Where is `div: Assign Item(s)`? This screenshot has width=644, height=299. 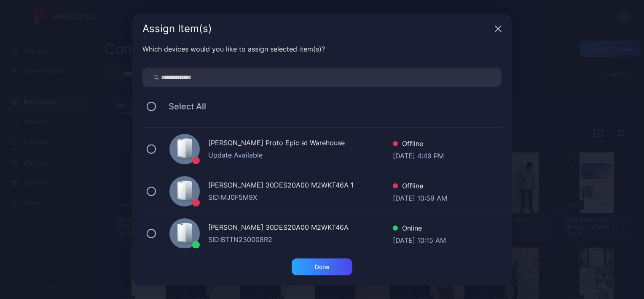
div: Assign Item(s) is located at coordinates (317, 29).